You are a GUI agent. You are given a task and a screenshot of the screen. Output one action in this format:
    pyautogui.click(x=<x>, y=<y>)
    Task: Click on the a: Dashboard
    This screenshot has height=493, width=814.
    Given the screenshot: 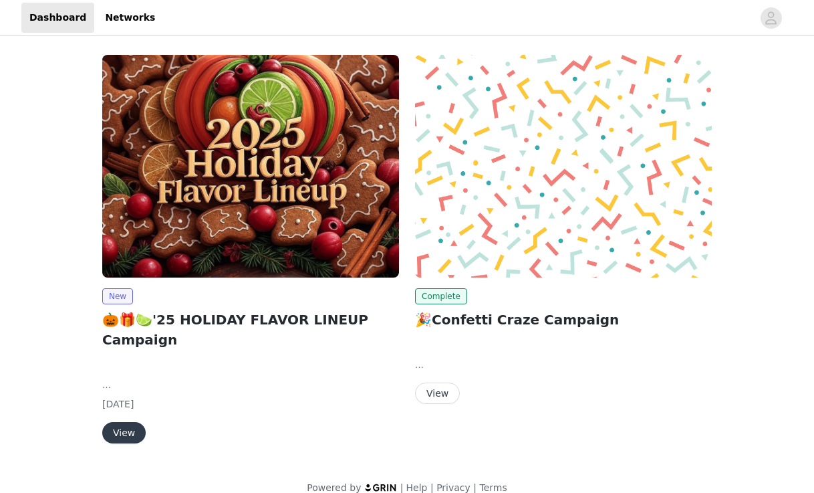 What is the action you would take?
    pyautogui.click(x=57, y=17)
    